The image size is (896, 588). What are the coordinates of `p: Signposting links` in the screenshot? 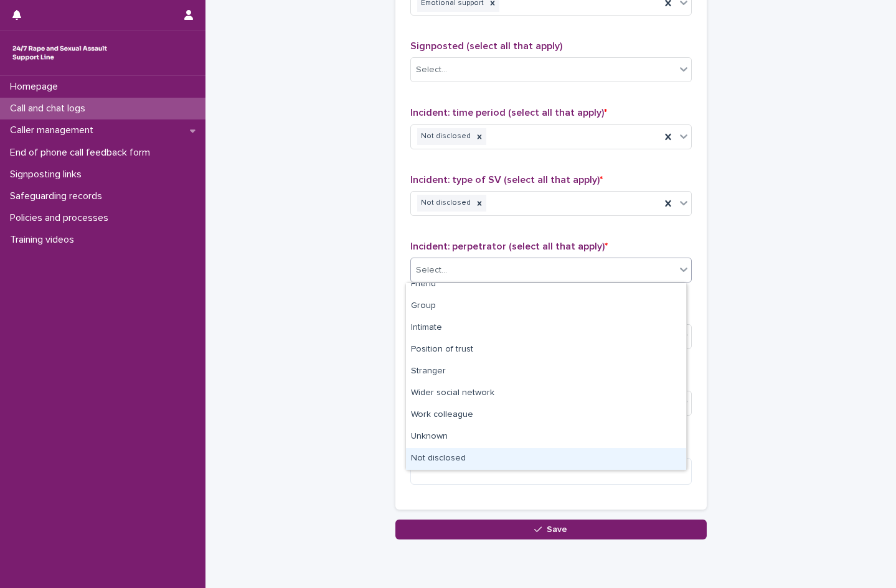 It's located at (48, 174).